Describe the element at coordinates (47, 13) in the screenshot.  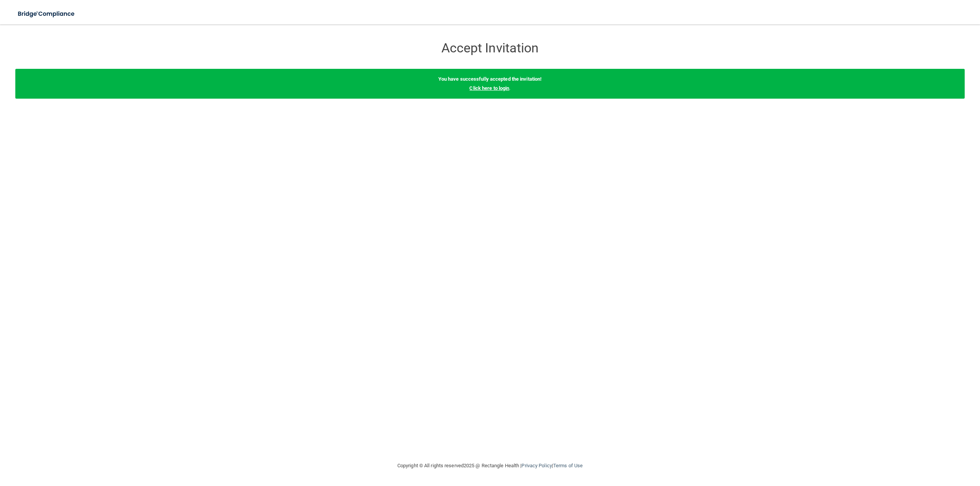
I see `img: bridge_compliance_login_screen.278c3ca4.svg` at that location.